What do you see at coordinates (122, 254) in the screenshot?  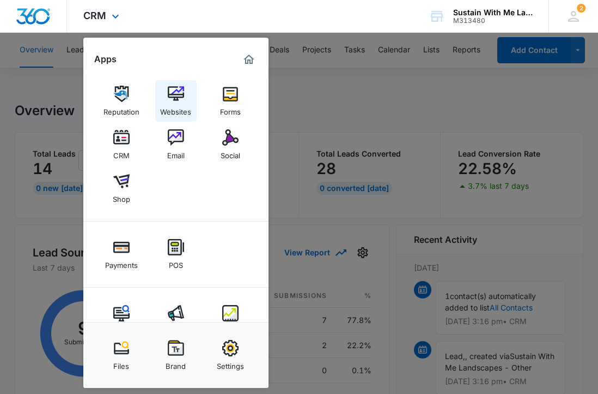 I see `a: Payments` at bounding box center [122, 254].